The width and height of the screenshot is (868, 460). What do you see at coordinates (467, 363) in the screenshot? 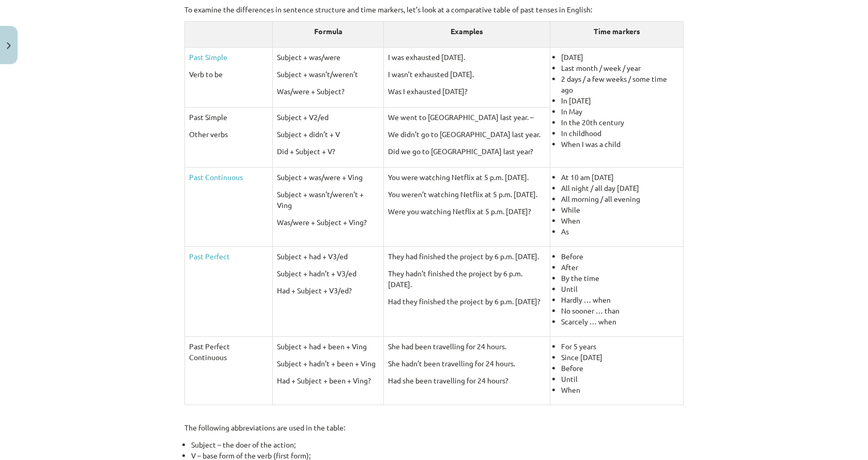
I see `p: She hadn’t been travelling for 24 hours.` at bounding box center [467, 363].